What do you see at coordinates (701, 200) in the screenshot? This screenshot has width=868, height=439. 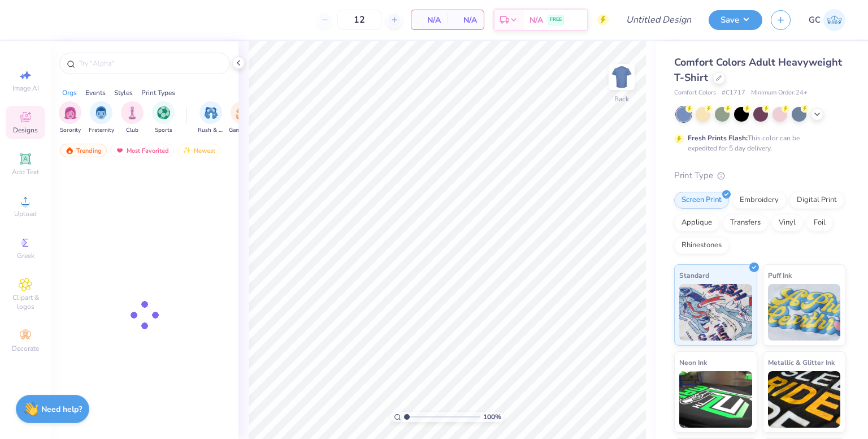 I see `div: Screen Print` at bounding box center [701, 200].